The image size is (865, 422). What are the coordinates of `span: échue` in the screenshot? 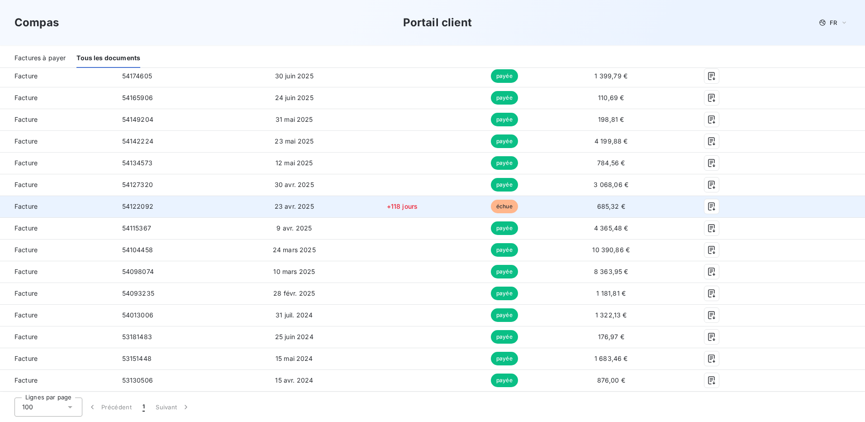 It's located at (505, 206).